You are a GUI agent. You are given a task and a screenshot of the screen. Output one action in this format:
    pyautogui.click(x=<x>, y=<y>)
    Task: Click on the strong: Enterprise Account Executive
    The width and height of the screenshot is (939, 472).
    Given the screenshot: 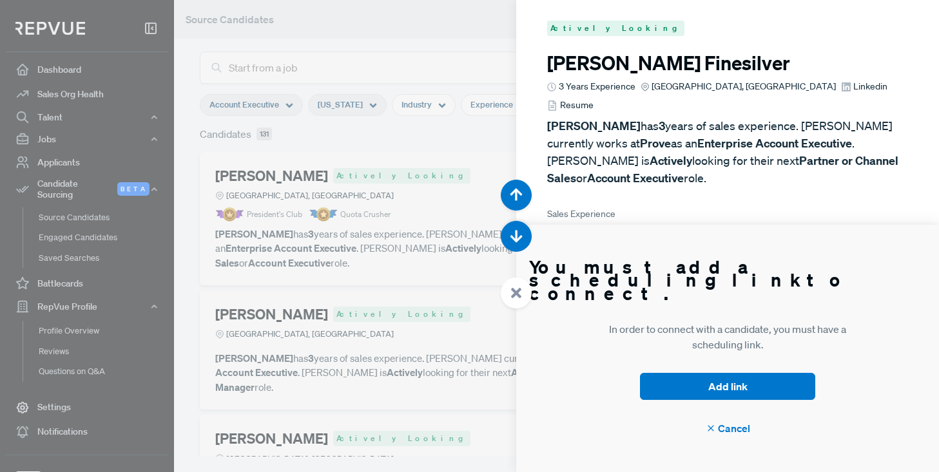 What is the action you would take?
    pyautogui.click(x=774, y=143)
    